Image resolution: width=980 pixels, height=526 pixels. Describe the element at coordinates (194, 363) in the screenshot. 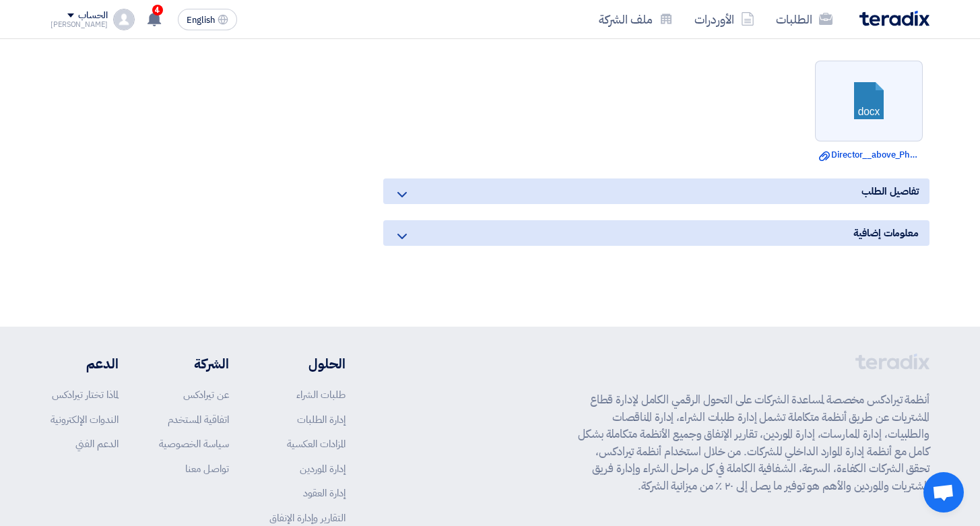

I see `li: الشركة` at that location.